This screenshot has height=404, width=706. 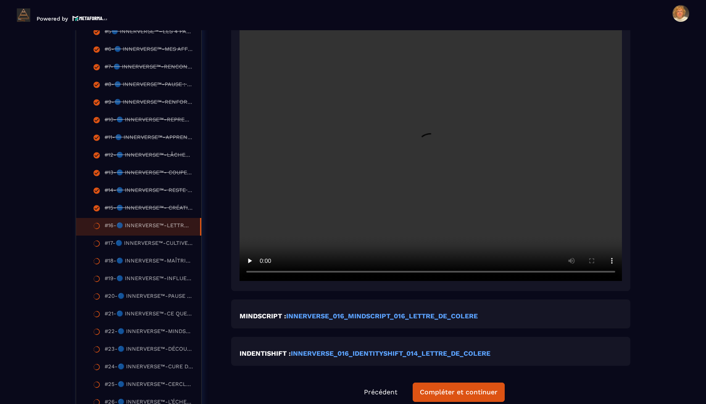 I want to click on strong: MINDSCRIPT :, so click(x=263, y=316).